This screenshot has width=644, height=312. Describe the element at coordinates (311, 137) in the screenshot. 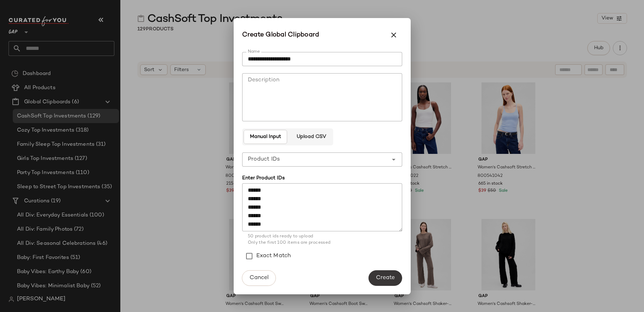

I see `span: Upload CSV` at that location.